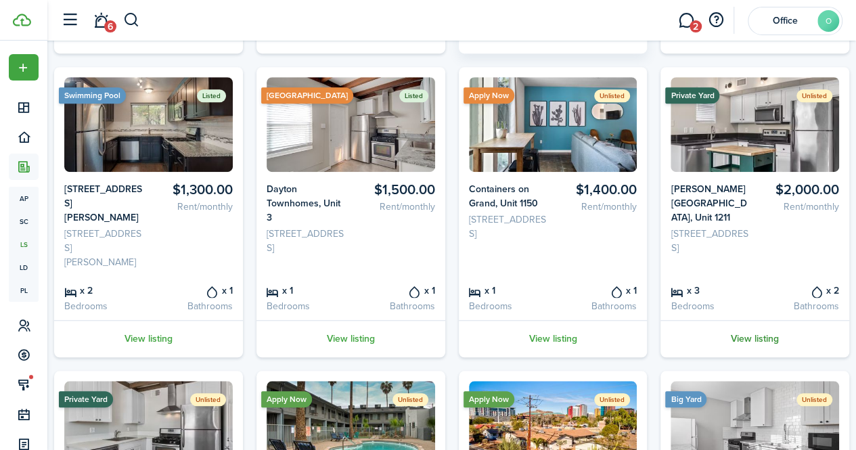 This screenshot has width=856, height=450. What do you see at coordinates (24, 267) in the screenshot?
I see `span: ld` at bounding box center [24, 267].